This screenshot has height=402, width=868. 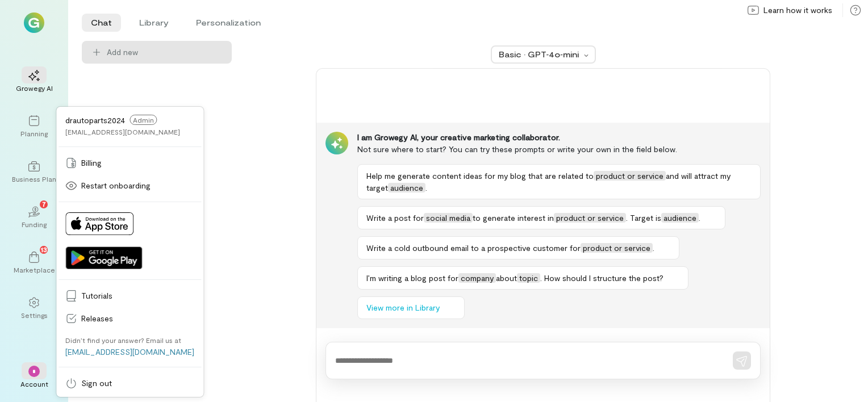 I want to click on span: Learn how it works, so click(x=798, y=10).